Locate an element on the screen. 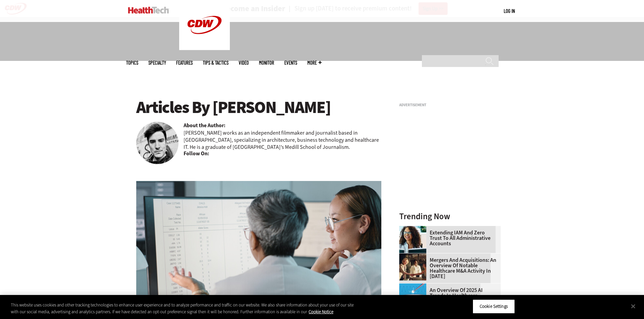 This screenshot has width=644, height=319. img: two scientists discuss data is located at coordinates (259, 247).